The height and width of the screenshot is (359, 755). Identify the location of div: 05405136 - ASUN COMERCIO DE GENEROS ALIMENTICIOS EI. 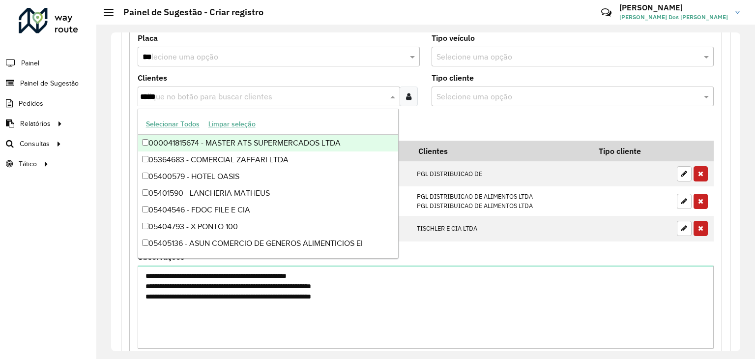
(268, 243).